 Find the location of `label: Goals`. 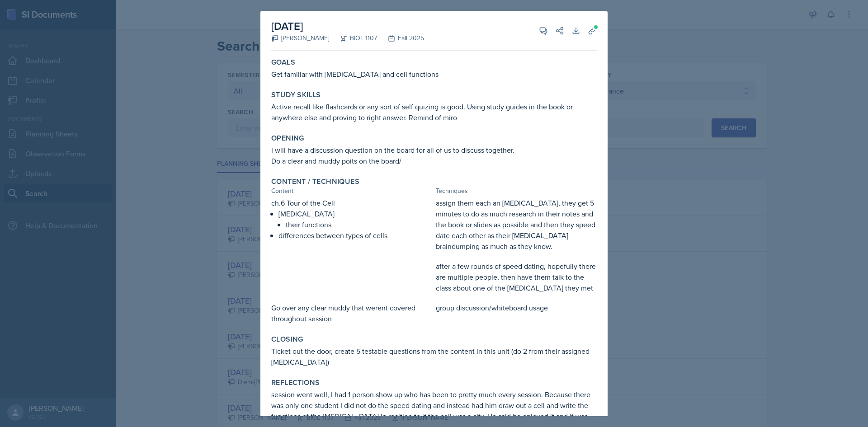

label: Goals is located at coordinates (283, 63).